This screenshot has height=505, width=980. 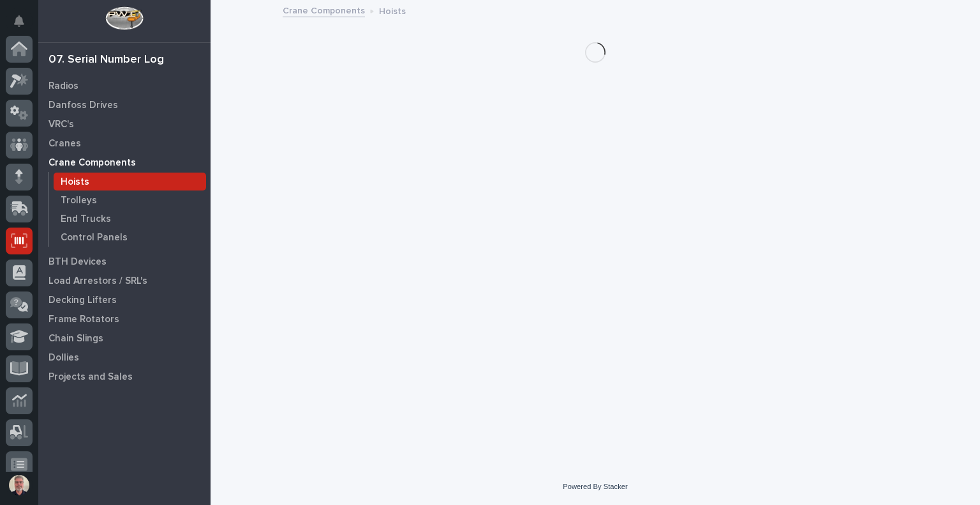 What do you see at coordinates (20, 484) in the screenshot?
I see `button: users-avatar` at bounding box center [20, 484].